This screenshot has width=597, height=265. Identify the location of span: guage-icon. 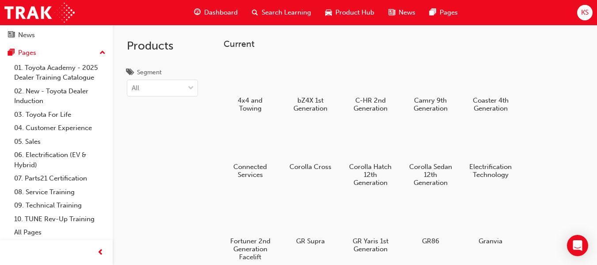
(197, 12).